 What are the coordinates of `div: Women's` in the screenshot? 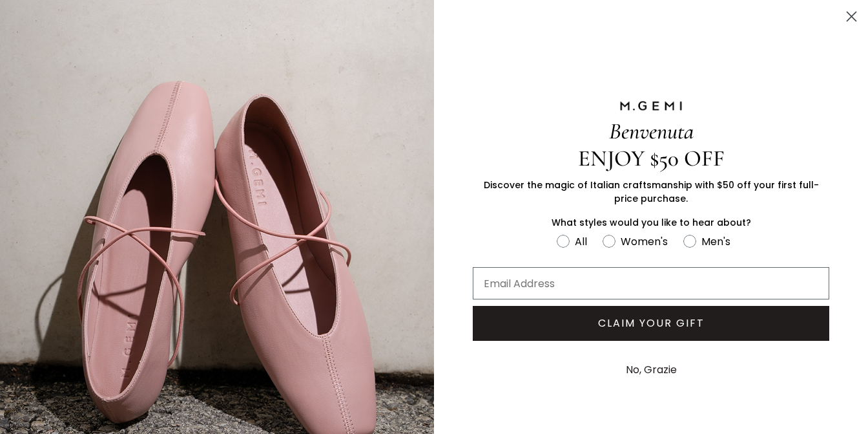 It's located at (644, 241).